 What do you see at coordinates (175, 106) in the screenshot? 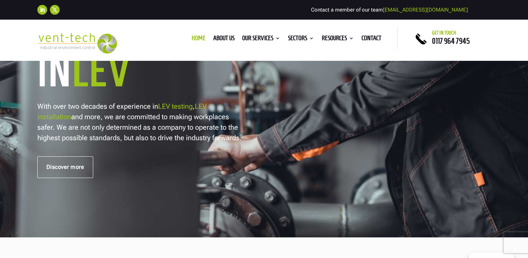
I see `a: LEV testing` at bounding box center [175, 106].